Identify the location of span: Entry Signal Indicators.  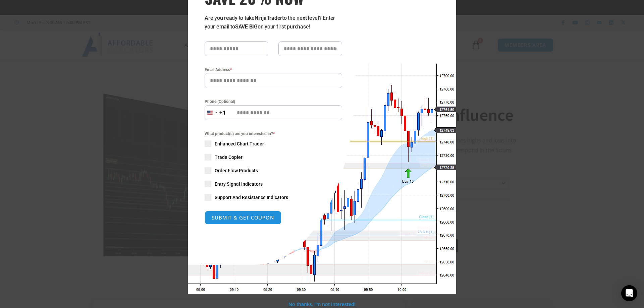
(238, 184).